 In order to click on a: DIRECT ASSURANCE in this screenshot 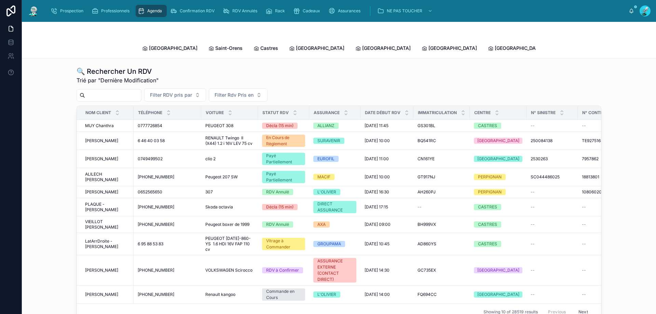, I will do `click(335, 207)`.